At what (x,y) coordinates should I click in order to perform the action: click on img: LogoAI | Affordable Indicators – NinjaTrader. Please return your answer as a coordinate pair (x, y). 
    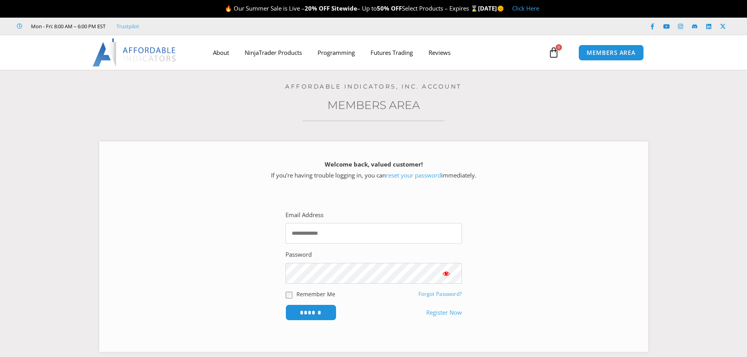
    Looking at the image, I should click on (135, 53).